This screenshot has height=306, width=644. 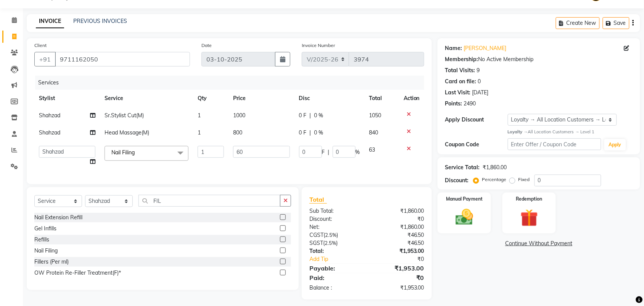 I want to click on div: 2490, so click(x=470, y=104).